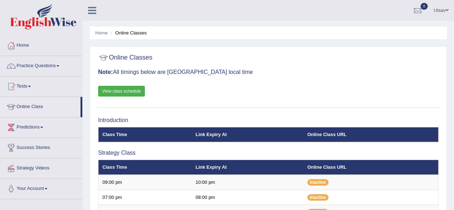 Image resolution: width=454 pixels, height=210 pixels. Describe the element at coordinates (247, 198) in the screenshot. I see `td: 08:00 pm` at that location.